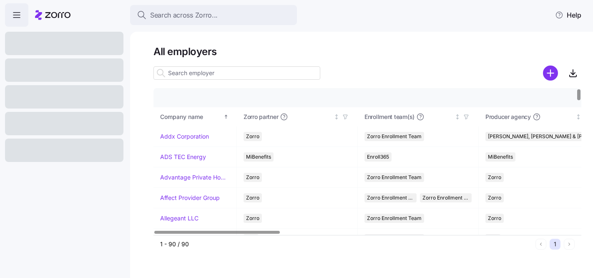 The width and height of the screenshot is (593, 278). I want to click on svg: add icon, so click(550, 73).